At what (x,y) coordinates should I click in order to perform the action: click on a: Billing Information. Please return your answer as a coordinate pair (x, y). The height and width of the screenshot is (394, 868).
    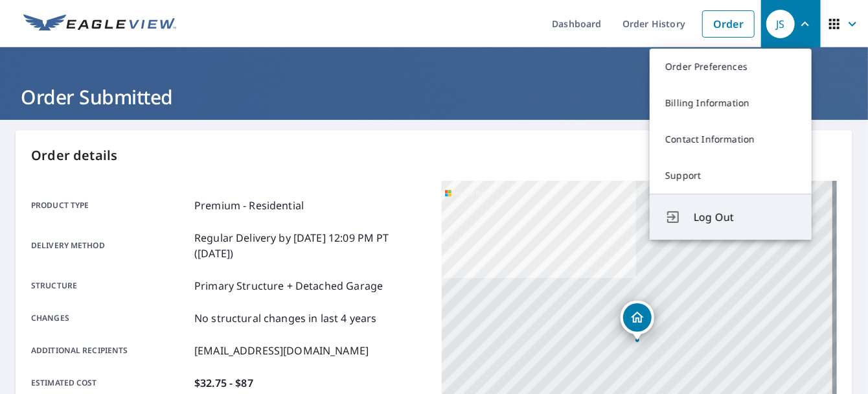
    Looking at the image, I should click on (731, 103).